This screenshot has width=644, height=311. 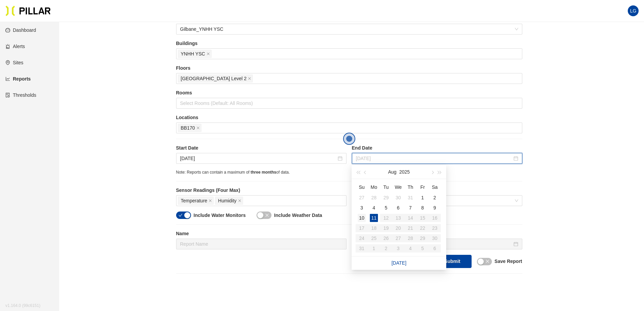 What do you see at coordinates (437, 148) in the screenshot?
I see `label: End Date` at bounding box center [437, 148].